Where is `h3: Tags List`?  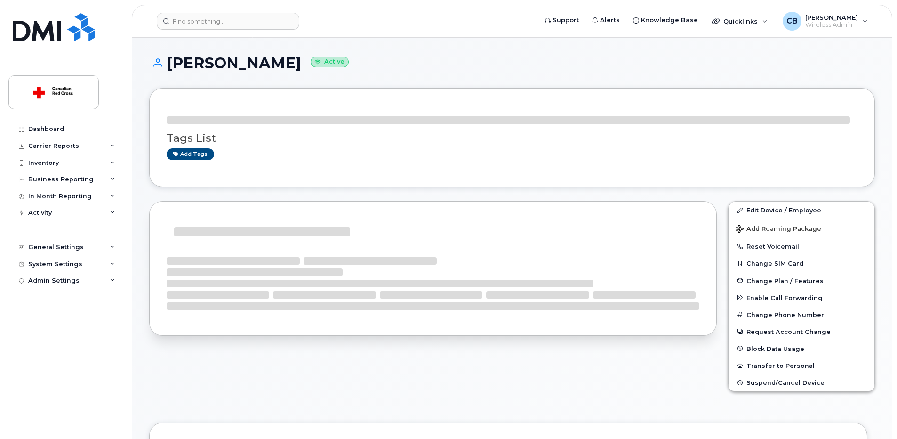 h3: Tags List is located at coordinates (512, 138).